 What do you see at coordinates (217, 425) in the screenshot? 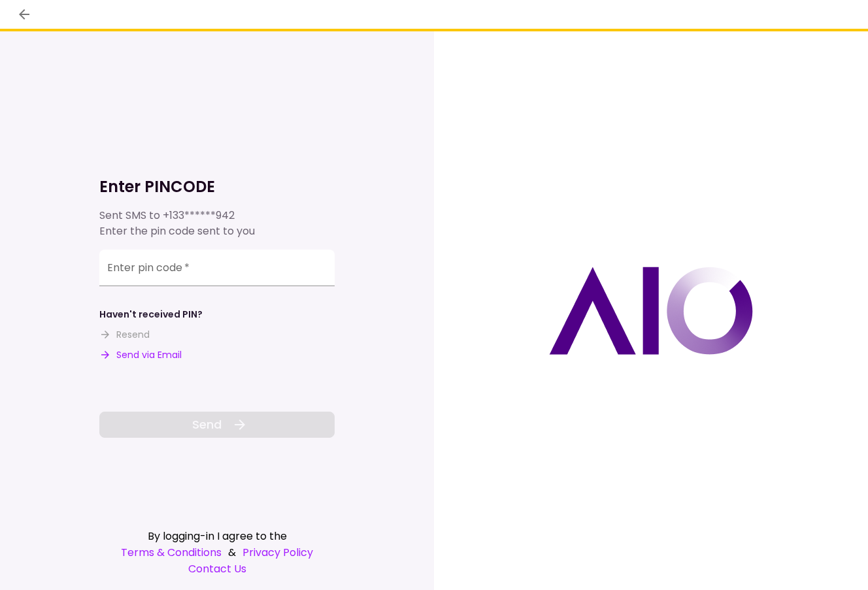
I see `button: Send` at bounding box center [217, 425].